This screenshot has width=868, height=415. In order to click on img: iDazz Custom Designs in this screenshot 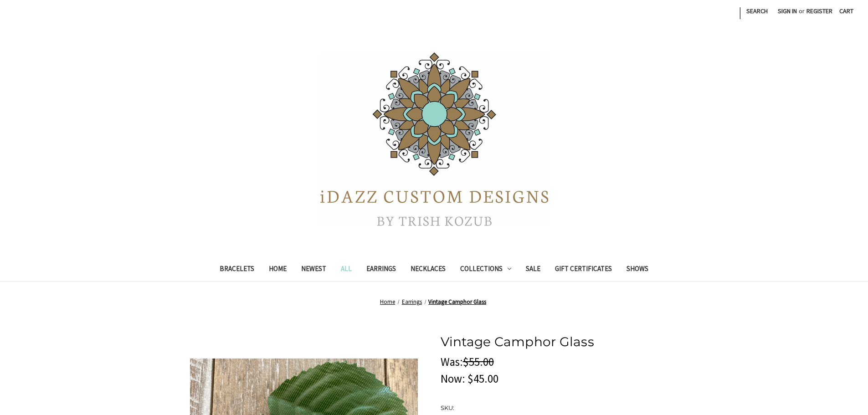, I will do `click(434, 139)`.